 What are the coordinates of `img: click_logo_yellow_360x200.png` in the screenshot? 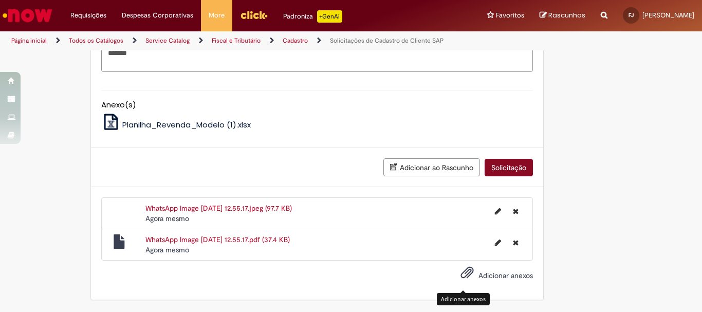 It's located at (254, 15).